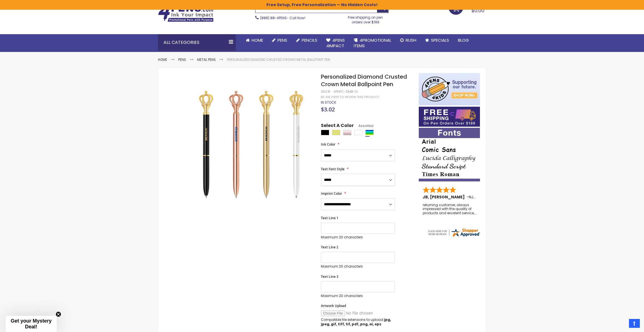 Image resolution: width=644 pixels, height=332 pixels. I want to click on span: Pens, so click(282, 40).